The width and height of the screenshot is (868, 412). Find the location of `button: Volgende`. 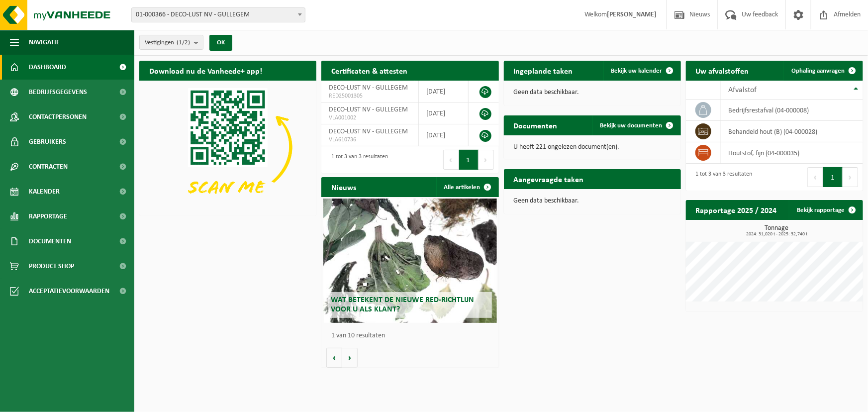

button: Volgende is located at coordinates (350, 358).